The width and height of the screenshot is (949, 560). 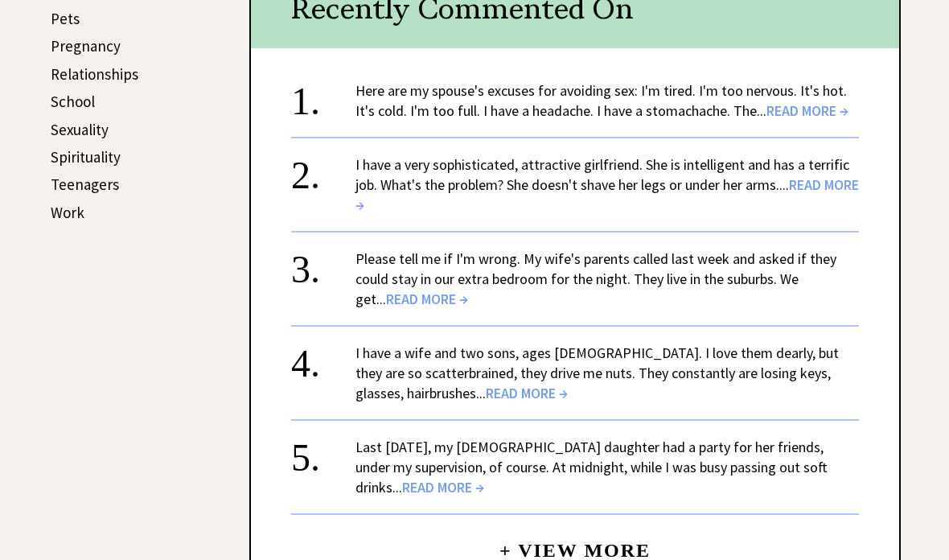 What do you see at coordinates (596, 278) in the screenshot?
I see `a: Please tell me if I'm wrong. My wife's parents called last week and asked if they could stay in o...` at bounding box center [596, 278].